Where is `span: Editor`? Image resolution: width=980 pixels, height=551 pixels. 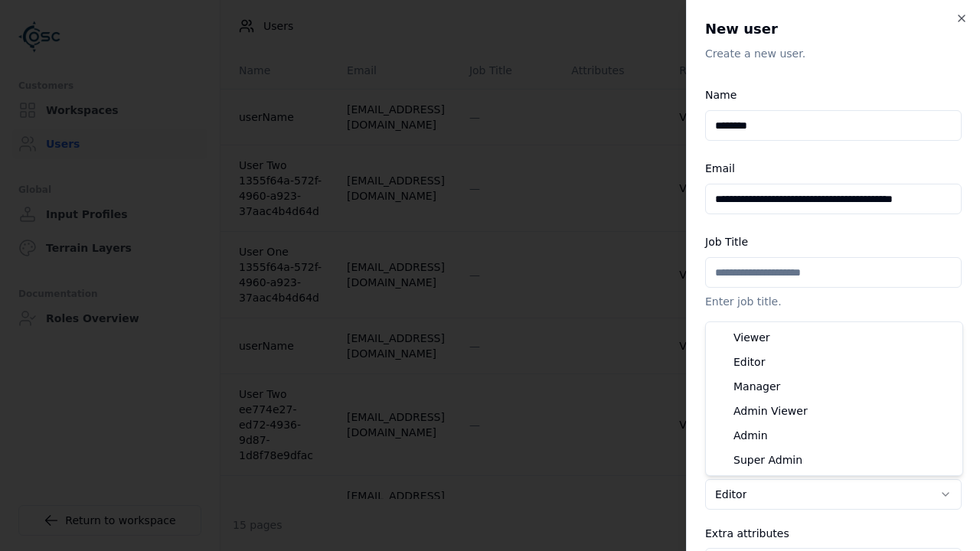
span: Editor is located at coordinates (749, 362).